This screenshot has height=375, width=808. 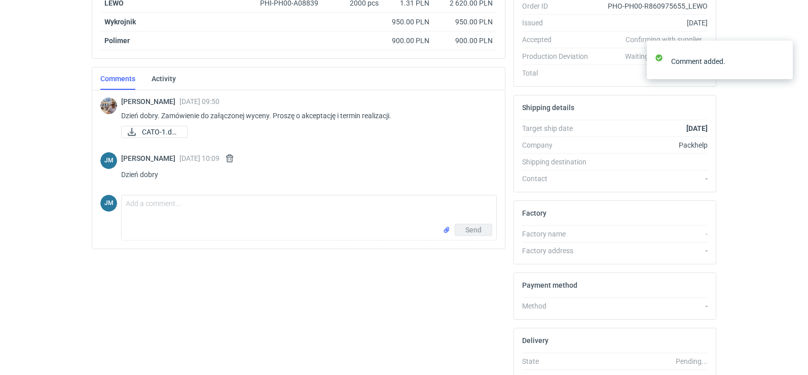 I want to click on h2: Shipping details, so click(x=548, y=107).